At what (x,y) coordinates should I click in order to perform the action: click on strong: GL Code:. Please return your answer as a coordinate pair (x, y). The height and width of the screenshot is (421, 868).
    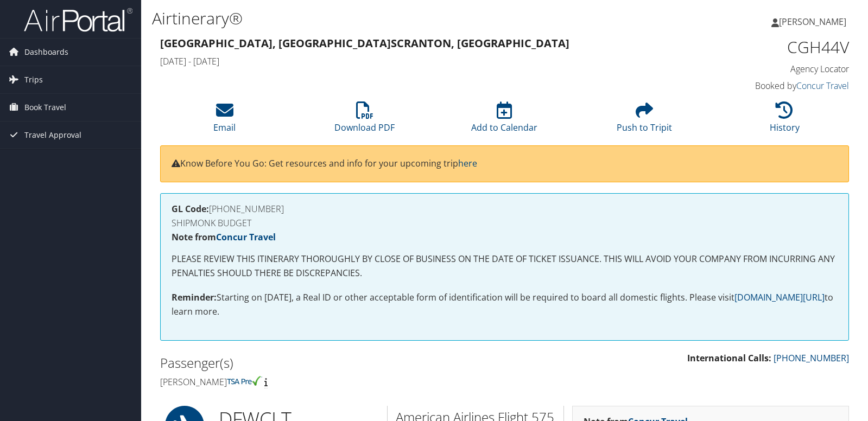
    Looking at the image, I should click on (190, 209).